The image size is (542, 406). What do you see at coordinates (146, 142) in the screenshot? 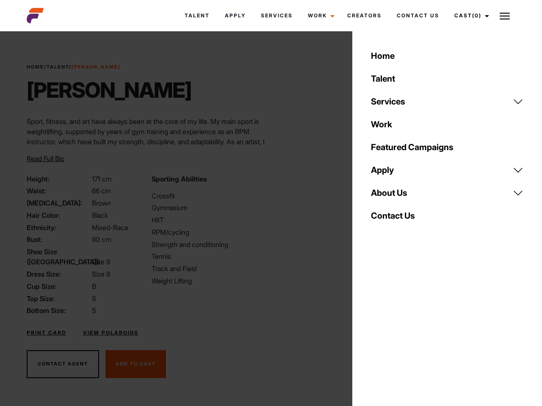
I see `p: Sport, fitness, and art have always been at the core of my life. My main sport is weightlifting, ...` at bounding box center [146, 142].